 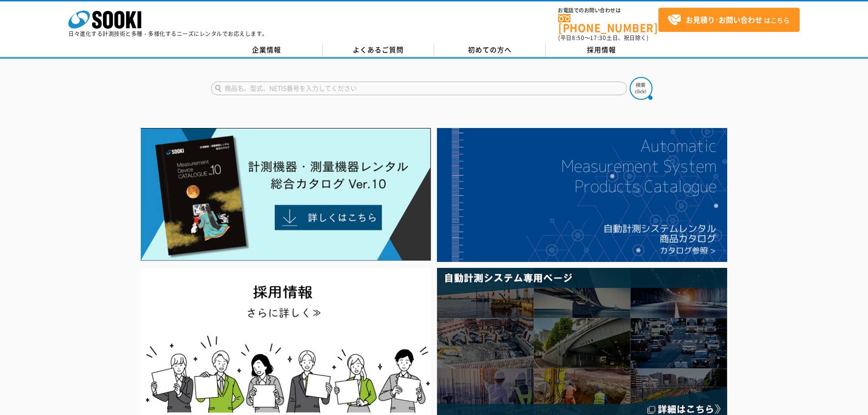 I want to click on span: 初めての方へ, so click(x=489, y=50).